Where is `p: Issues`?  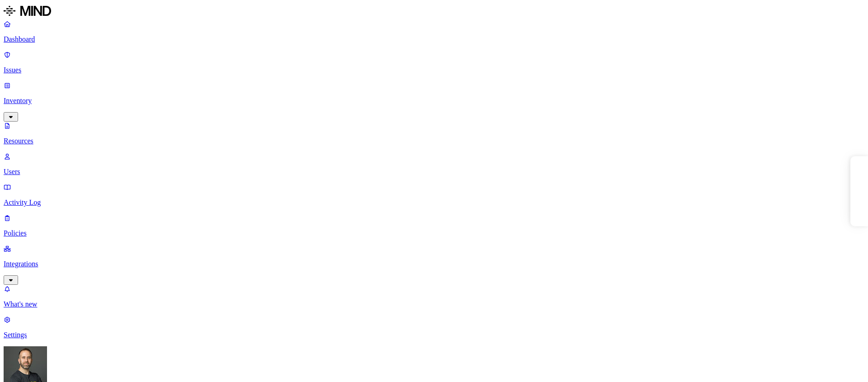 p: Issues is located at coordinates (434, 70).